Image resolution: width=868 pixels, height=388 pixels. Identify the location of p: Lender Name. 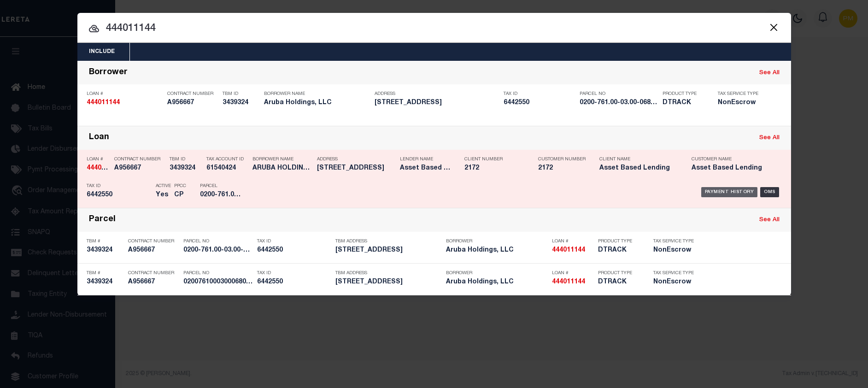
(425, 159).